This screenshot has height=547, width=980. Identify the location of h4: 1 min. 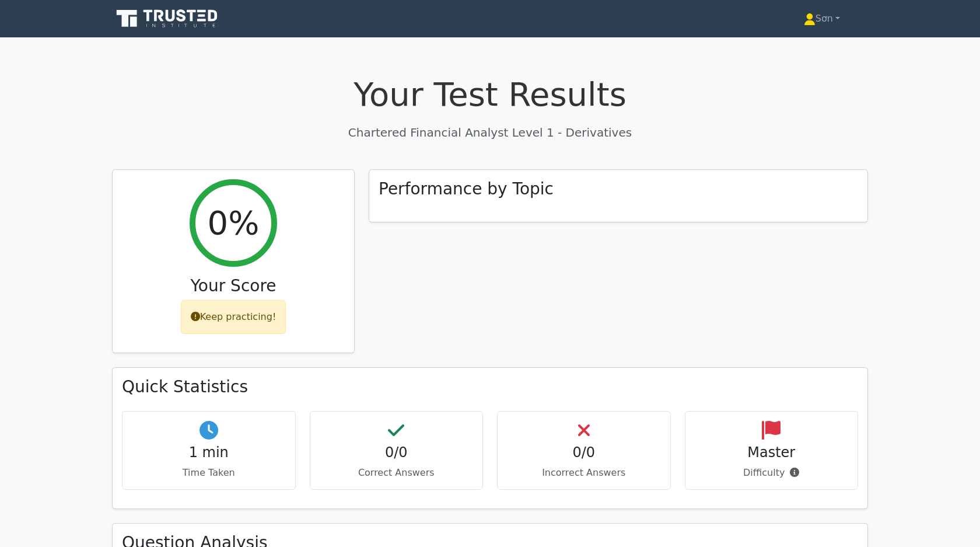
(209, 452).